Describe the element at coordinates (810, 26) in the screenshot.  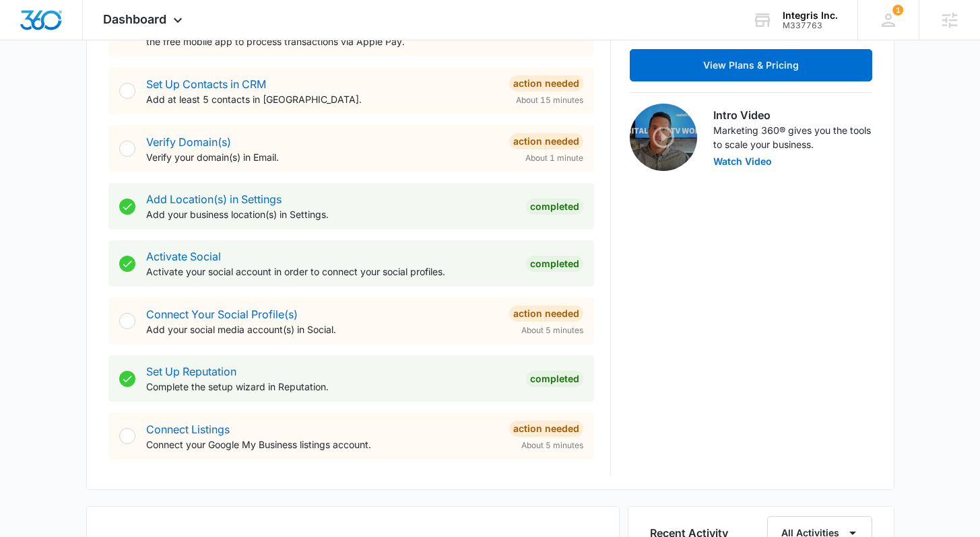
I see `div: account id` at that location.